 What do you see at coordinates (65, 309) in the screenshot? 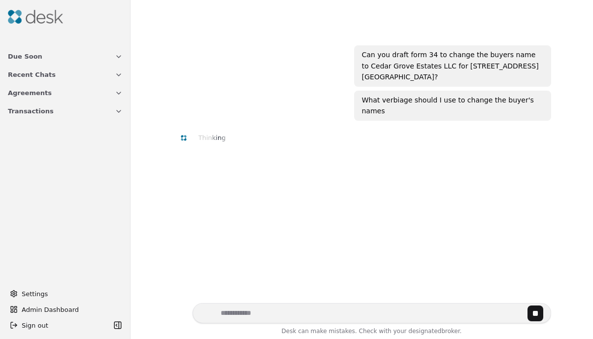
I see `button: Admin Dashboard` at bounding box center [65, 309].